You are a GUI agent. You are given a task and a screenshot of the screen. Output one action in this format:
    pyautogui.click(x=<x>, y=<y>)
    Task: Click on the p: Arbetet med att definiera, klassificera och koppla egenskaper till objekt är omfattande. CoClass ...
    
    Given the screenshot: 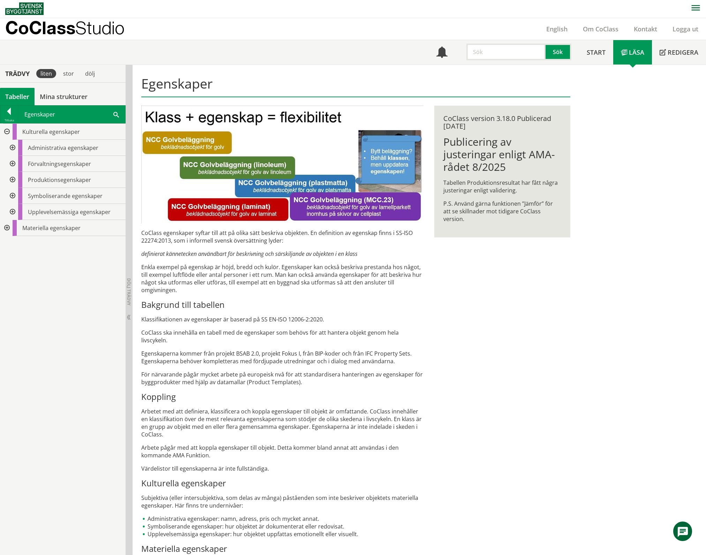 What is the action you would take?
    pyautogui.click(x=282, y=423)
    